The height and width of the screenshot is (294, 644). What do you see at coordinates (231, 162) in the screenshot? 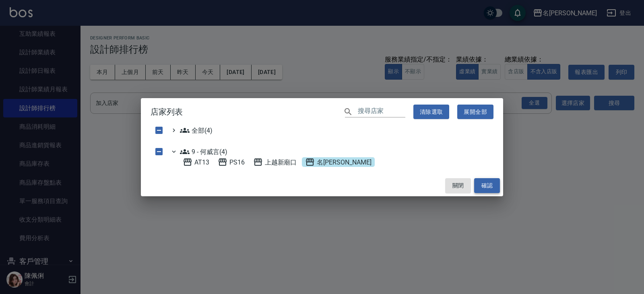
I see `span: PS16` at bounding box center [231, 162].